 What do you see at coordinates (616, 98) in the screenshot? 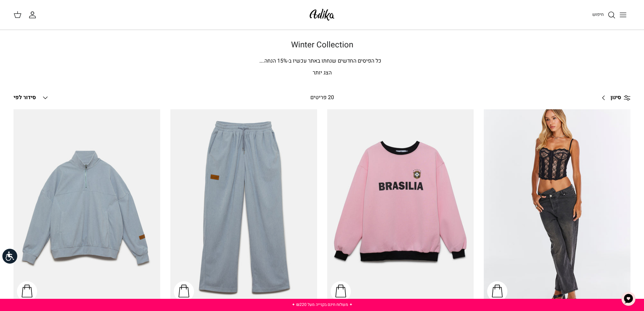
I see `span: סינון` at bounding box center [616, 98].